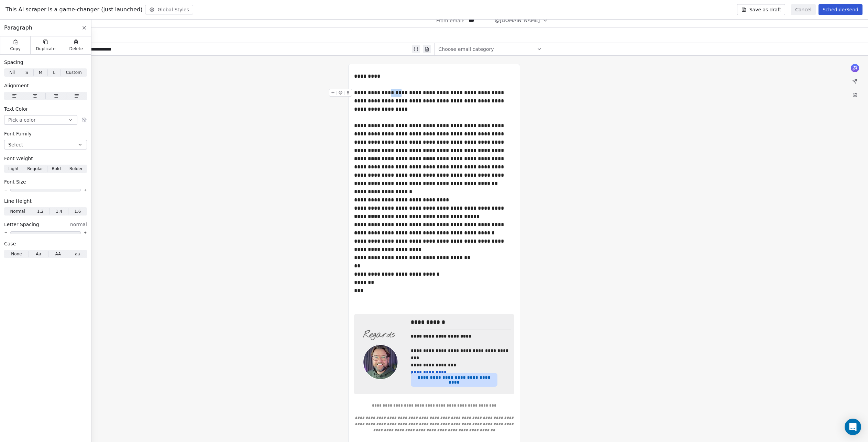 The height and width of the screenshot is (442, 868). Describe the element at coordinates (41, 120) in the screenshot. I see `button: Pick a color` at that location.